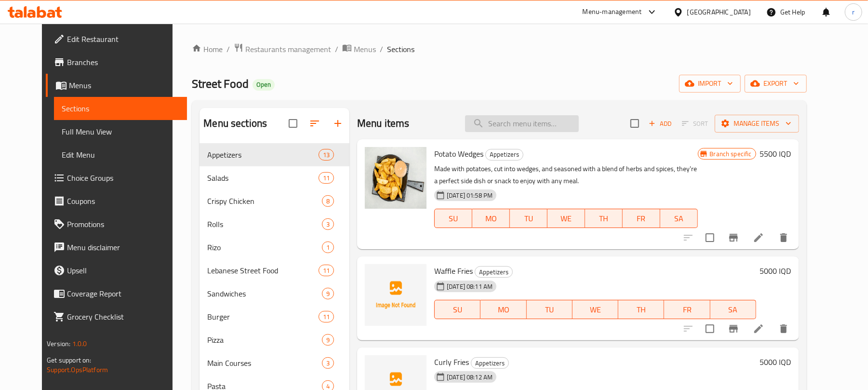 Image resolution: width=868 pixels, height=390 pixels. What do you see at coordinates (265, 294) in the screenshot?
I see `div: Sandwiches` at bounding box center [265, 294].